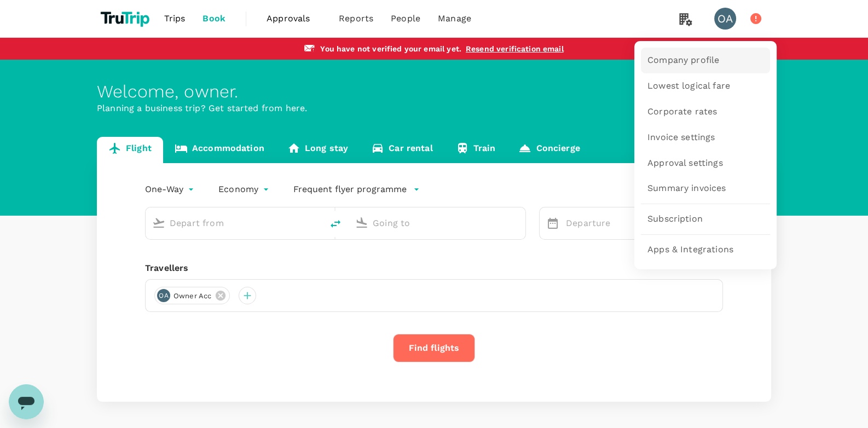 This screenshot has width=868, height=428. Describe the element at coordinates (192, 296) in the screenshot. I see `span: owner acc` at that location.